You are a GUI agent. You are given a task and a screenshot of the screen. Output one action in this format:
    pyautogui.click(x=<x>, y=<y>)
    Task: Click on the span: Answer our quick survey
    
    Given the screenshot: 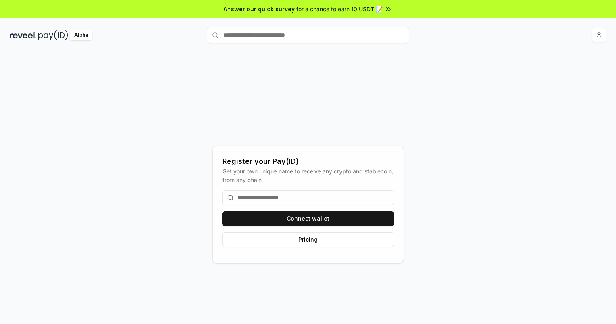 What is the action you would take?
    pyautogui.click(x=259, y=9)
    